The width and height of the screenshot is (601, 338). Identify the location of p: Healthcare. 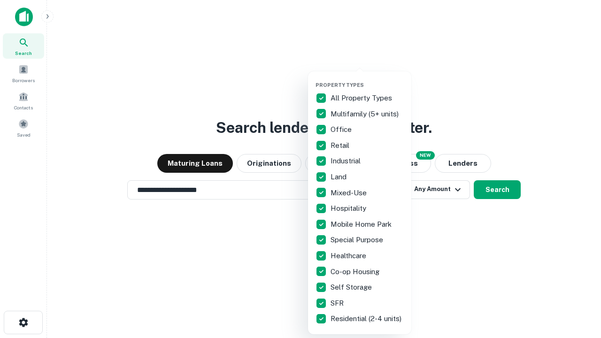
(349, 256).